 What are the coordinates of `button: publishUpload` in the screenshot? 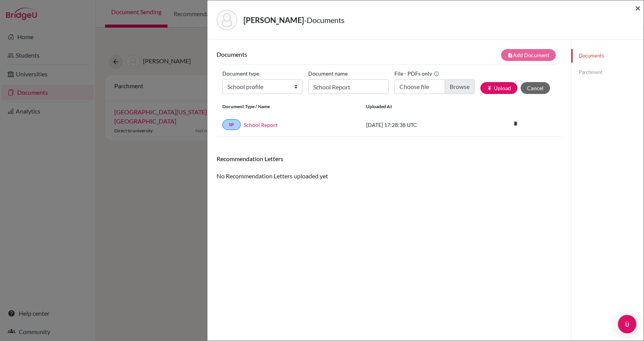 It's located at (499, 88).